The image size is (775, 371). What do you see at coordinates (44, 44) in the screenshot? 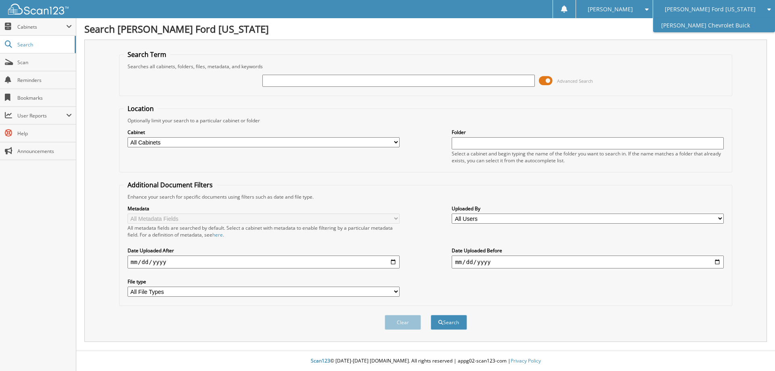
I see `span: Search` at bounding box center [44, 44].